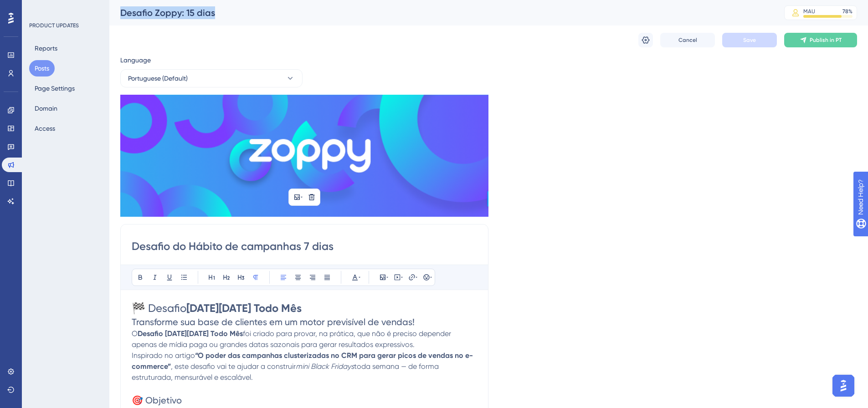 The height and width of the screenshot is (408, 868). What do you see at coordinates (46, 48) in the screenshot?
I see `button: Reports` at bounding box center [46, 48].